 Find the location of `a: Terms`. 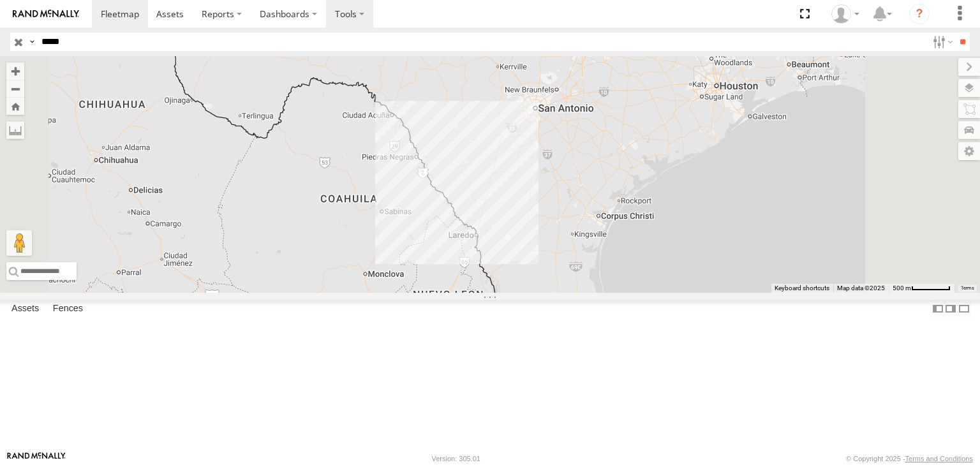

a: Terms is located at coordinates (967, 289).